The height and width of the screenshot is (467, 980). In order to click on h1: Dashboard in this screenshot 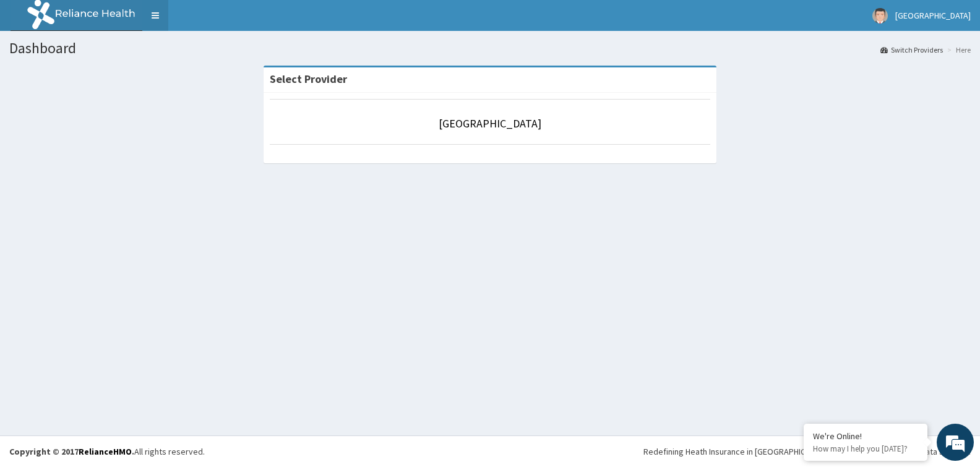, I will do `click(490, 49)`.